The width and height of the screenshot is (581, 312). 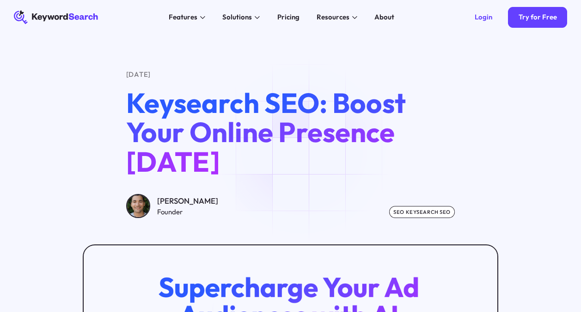 I want to click on div: Founder, so click(x=188, y=212).